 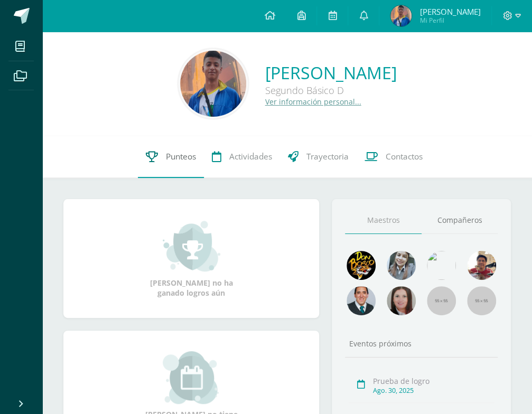 What do you see at coordinates (191, 246) in the screenshot?
I see `img: achievement_small.png` at bounding box center [191, 246].